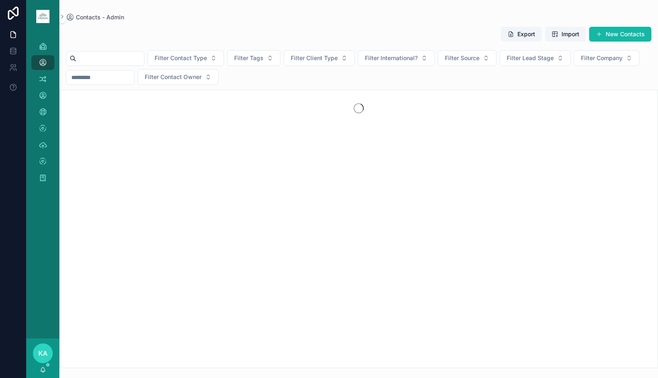 The height and width of the screenshot is (378, 658). I want to click on button: Import, so click(565, 34).